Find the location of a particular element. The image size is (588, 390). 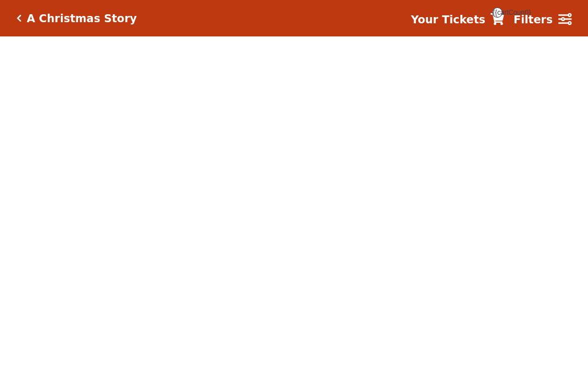

h5: A Christmas Story is located at coordinates (81, 18).